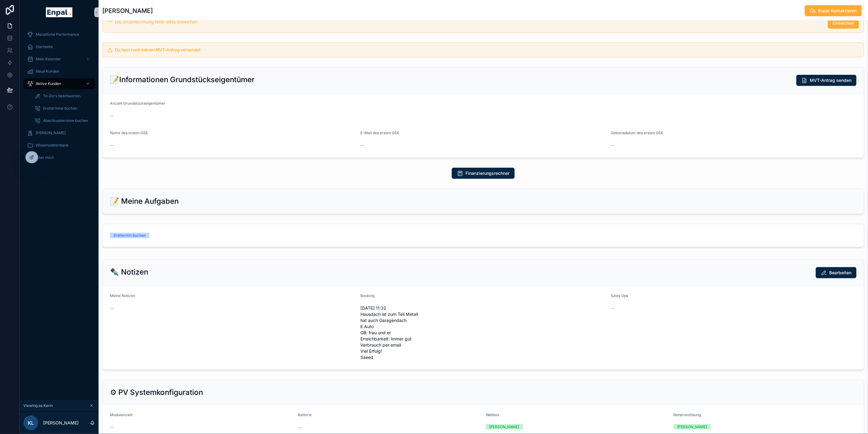 This screenshot has height=434, width=868. Describe the element at coordinates (66, 120) in the screenshot. I see `span: Abschlusstermine buchen` at that location.